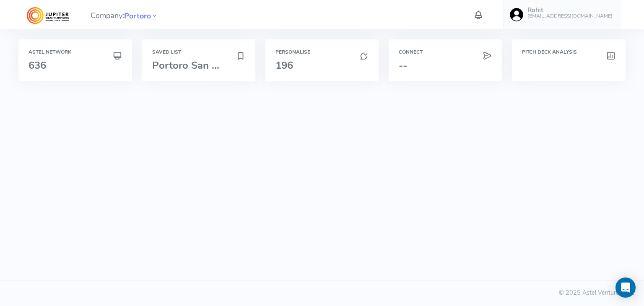 Image resolution: width=644 pixels, height=306 pixels. I want to click on div: © 2025 Astel Ventures Ltd., so click(322, 293).